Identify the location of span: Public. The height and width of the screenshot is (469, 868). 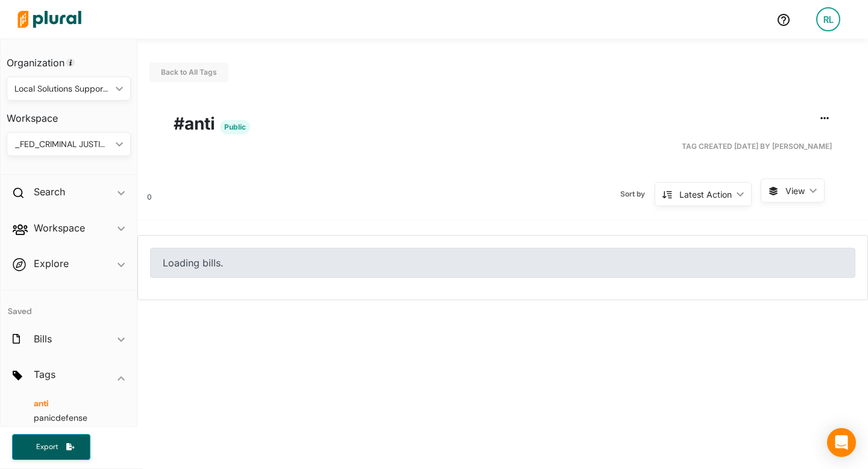
(235, 128).